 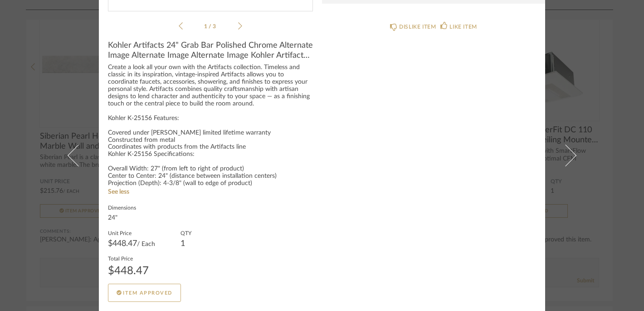 What do you see at coordinates (123, 244) in the screenshot?
I see `span: $448.47` at bounding box center [123, 244].